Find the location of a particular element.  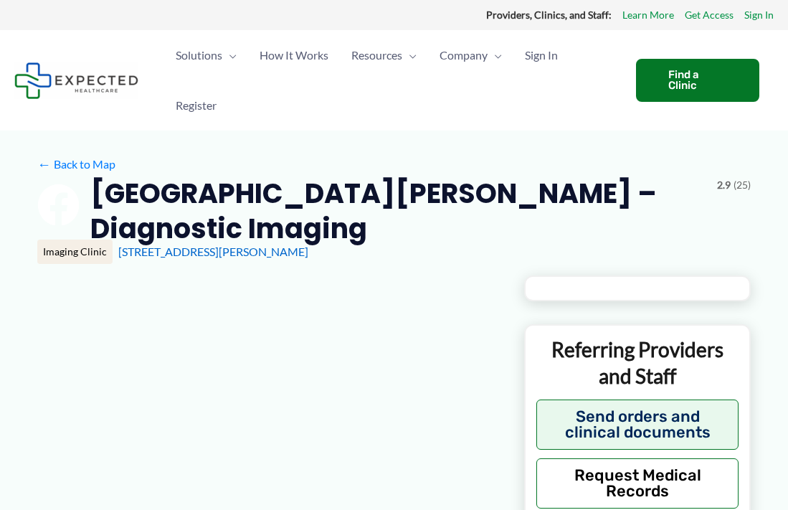

span: (25) is located at coordinates (742, 185).